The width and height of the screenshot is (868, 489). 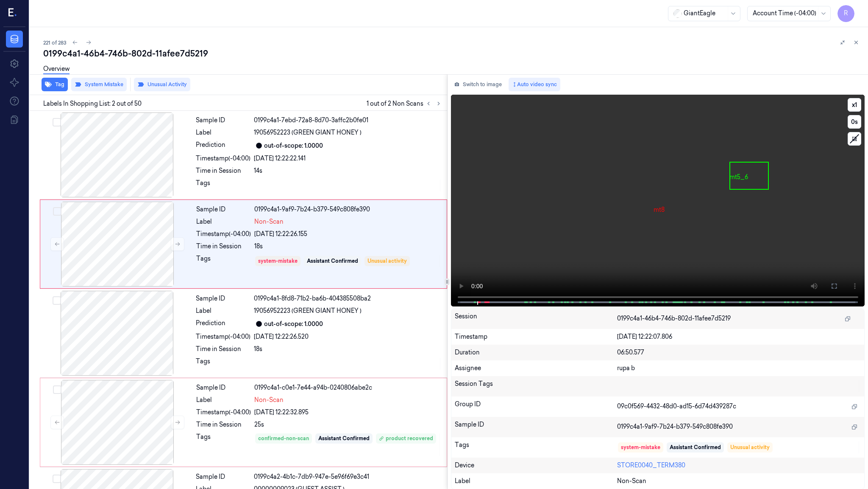 I want to click on div: 0199c4a1-c0e1-7e44-a94b-0240806abe2c, so click(x=348, y=387).